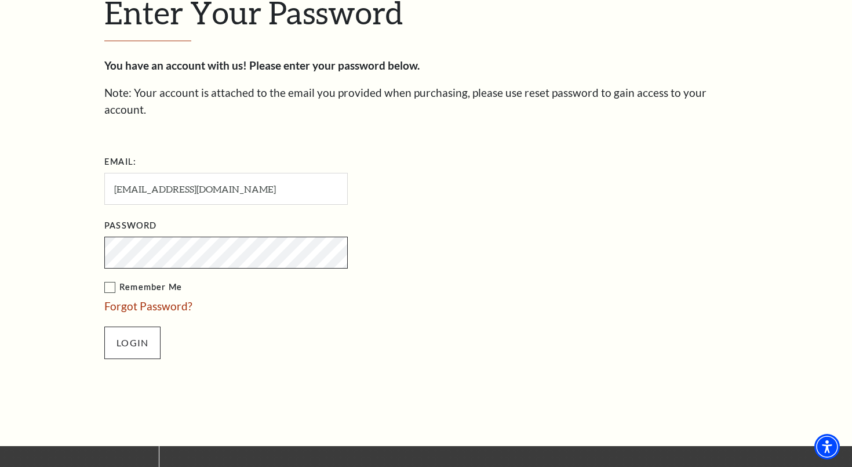 This screenshot has height=467, width=852. Describe the element at coordinates (335, 65) in the screenshot. I see `strong: Please enter your password below.` at that location.